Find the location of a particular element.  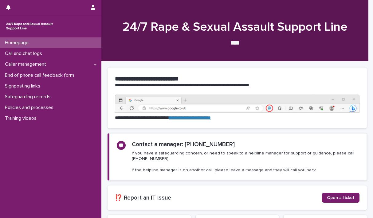

p: Safeguarding records is located at coordinates (29, 97).